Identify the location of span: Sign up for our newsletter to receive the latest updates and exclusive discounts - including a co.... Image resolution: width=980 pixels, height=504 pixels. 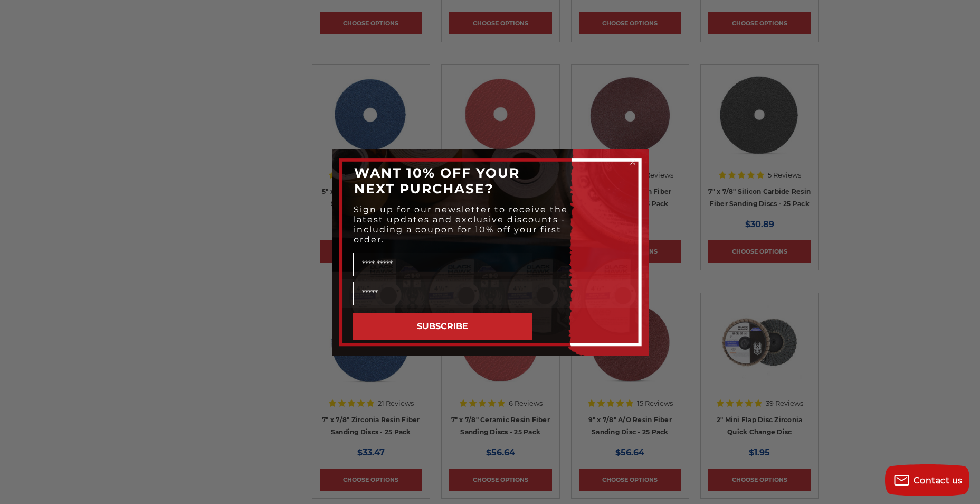
(461, 224).